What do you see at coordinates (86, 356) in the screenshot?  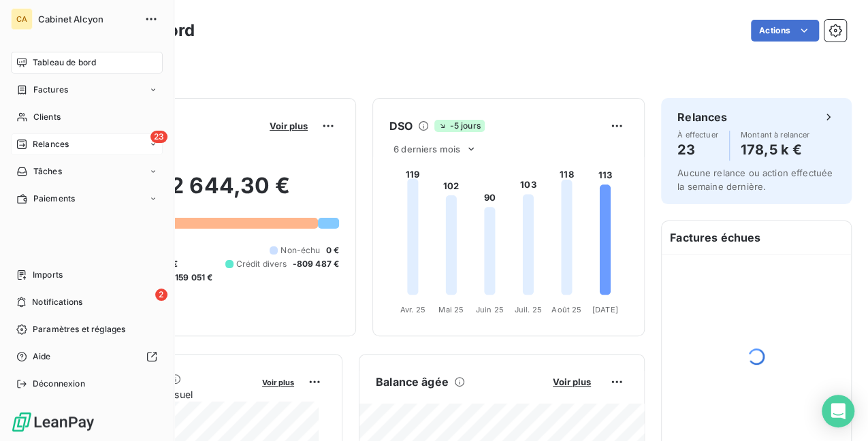 I see `a: Aide` at bounding box center [86, 356].